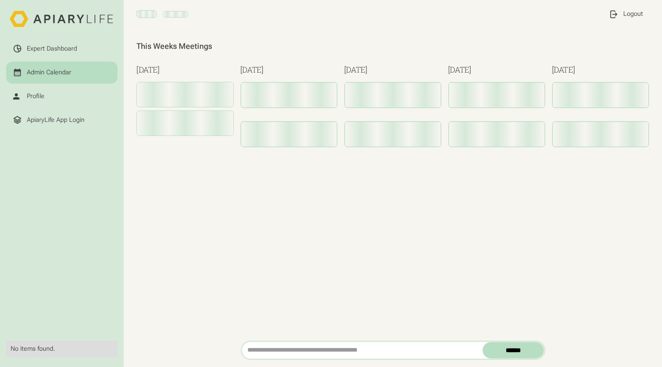 Image resolution: width=662 pixels, height=367 pixels. I want to click on div: Profile, so click(36, 96).